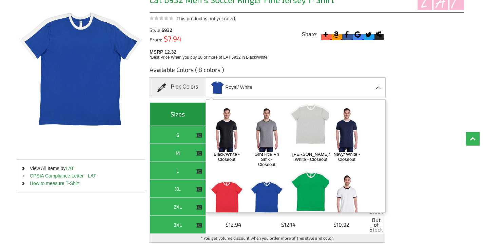 The image size is (483, 244). I want to click on a: How to measure T-Shirt, so click(55, 183).